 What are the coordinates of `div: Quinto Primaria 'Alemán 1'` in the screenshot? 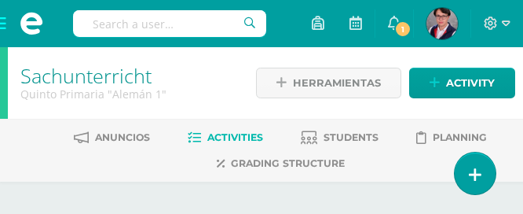 It's located at (128, 93).